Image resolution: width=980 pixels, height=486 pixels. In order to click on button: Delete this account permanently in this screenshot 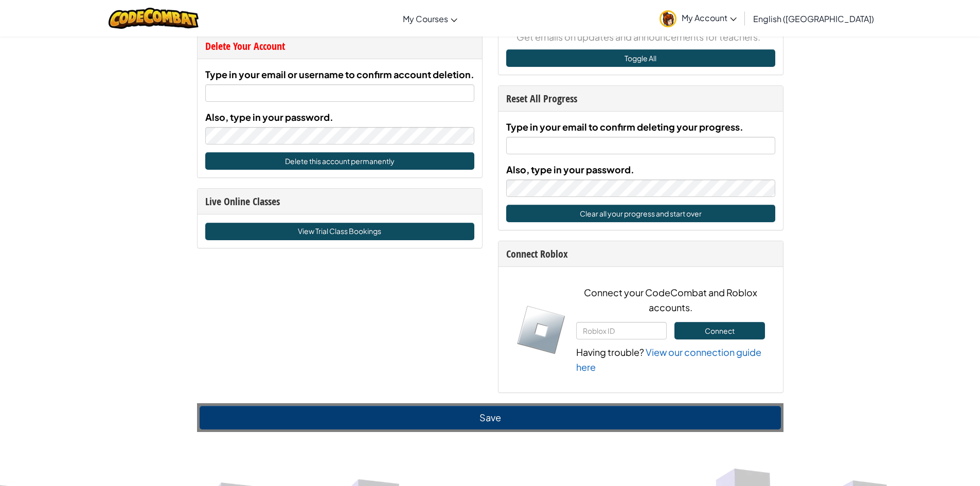, I will do `click(339, 161)`.